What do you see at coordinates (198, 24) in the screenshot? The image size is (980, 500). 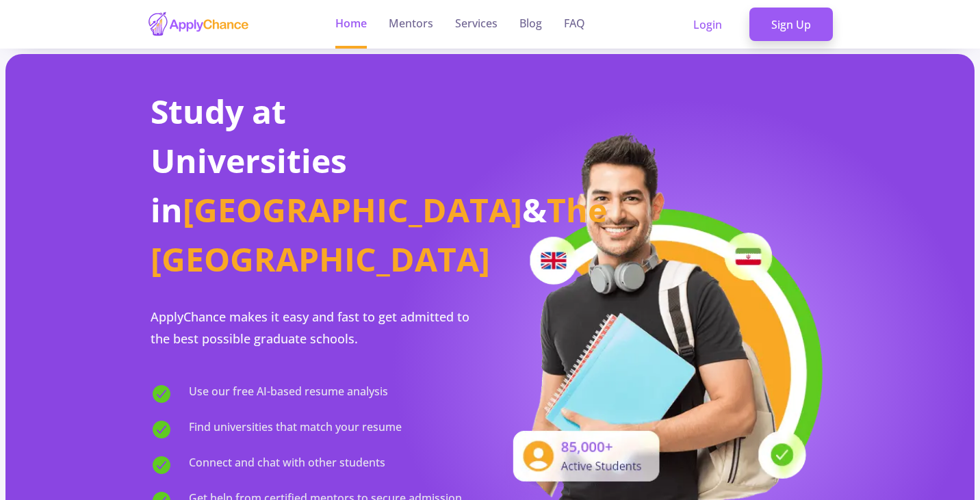 I see `img: applychance logo` at bounding box center [198, 24].